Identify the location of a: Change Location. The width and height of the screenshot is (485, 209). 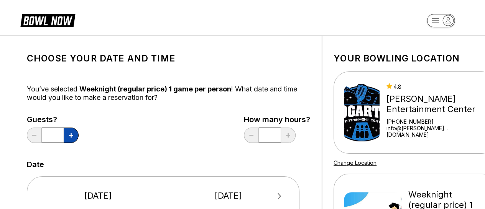
(355, 162).